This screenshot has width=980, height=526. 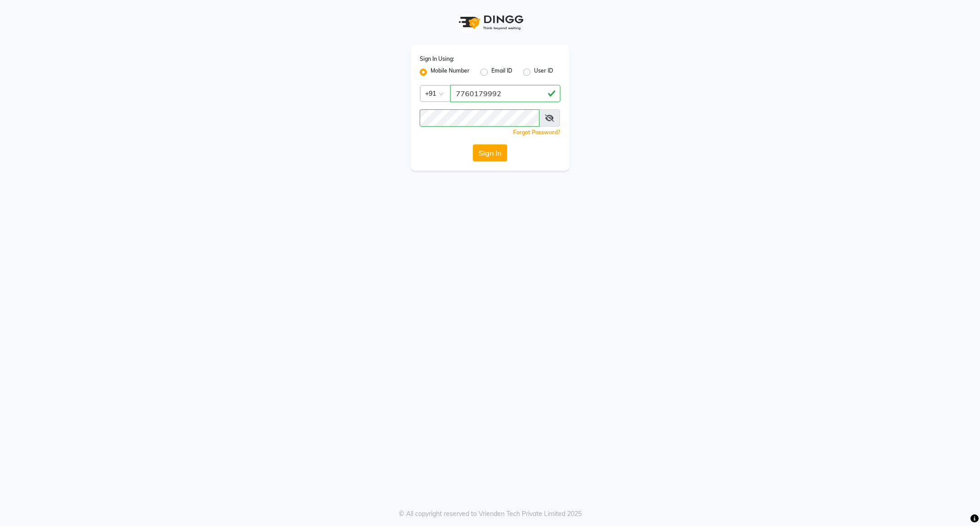 What do you see at coordinates (490, 22) in the screenshot?
I see `img: logo1.svg` at bounding box center [490, 22].